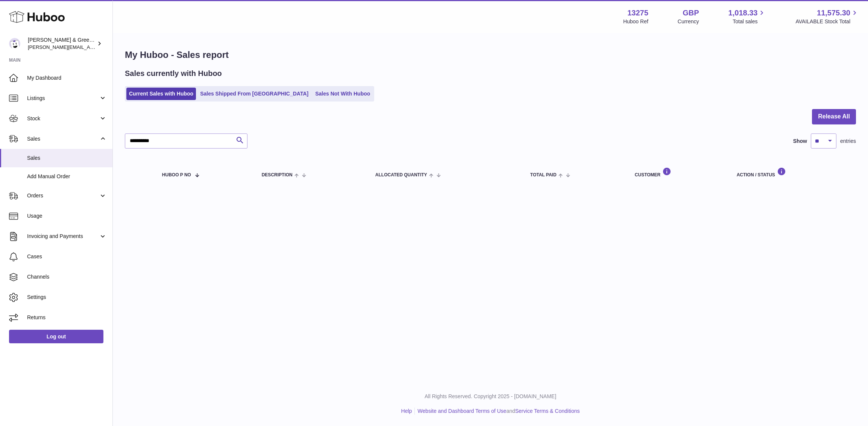 Image resolution: width=868 pixels, height=426 pixels. What do you see at coordinates (548, 411) in the screenshot?
I see `a: Service Terms & Conditions` at bounding box center [548, 411].